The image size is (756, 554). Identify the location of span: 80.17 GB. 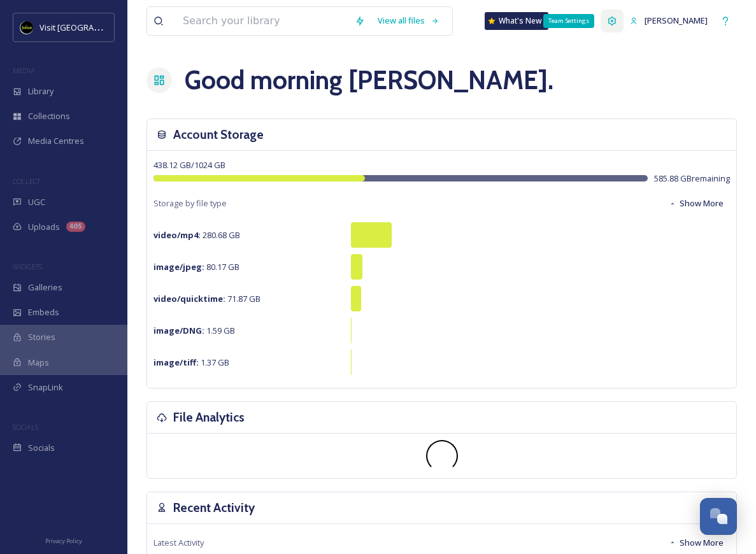
(196, 266).